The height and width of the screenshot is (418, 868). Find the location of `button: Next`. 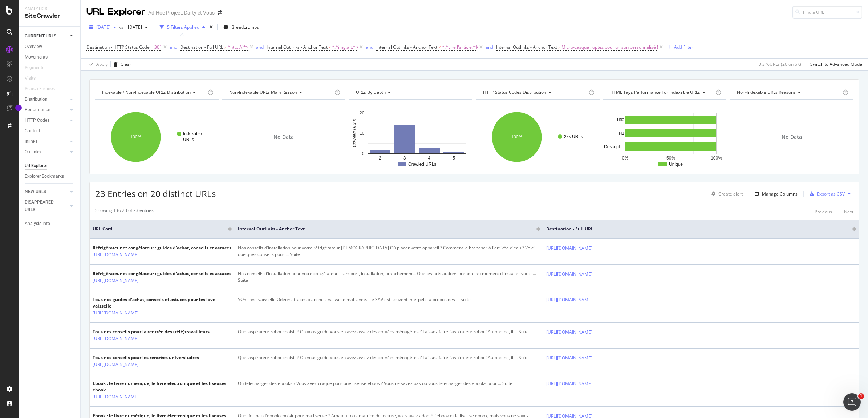

button: Next is located at coordinates (849, 211).